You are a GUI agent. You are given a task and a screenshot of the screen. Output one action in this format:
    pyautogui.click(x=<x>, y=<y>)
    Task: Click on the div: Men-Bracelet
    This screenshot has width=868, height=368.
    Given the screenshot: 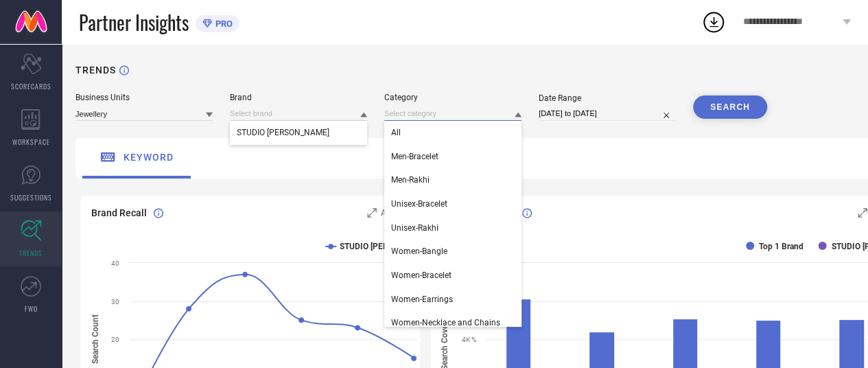 What is the action you would take?
    pyautogui.click(x=453, y=157)
    